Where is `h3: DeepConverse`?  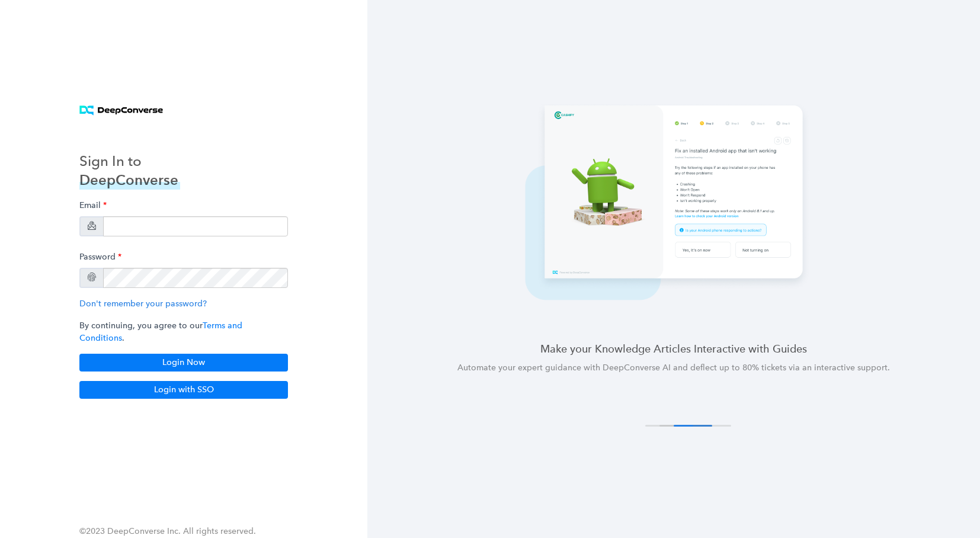
h3: DeepConverse is located at coordinates (130, 180).